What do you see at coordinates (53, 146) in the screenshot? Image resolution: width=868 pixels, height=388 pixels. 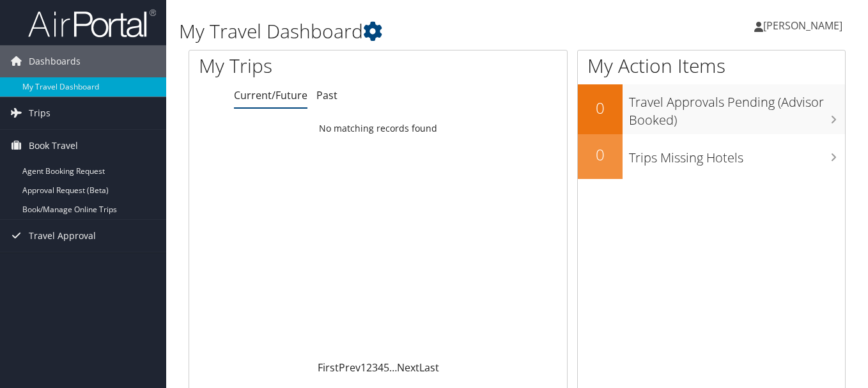 I see `span: Book Travel` at bounding box center [53, 146].